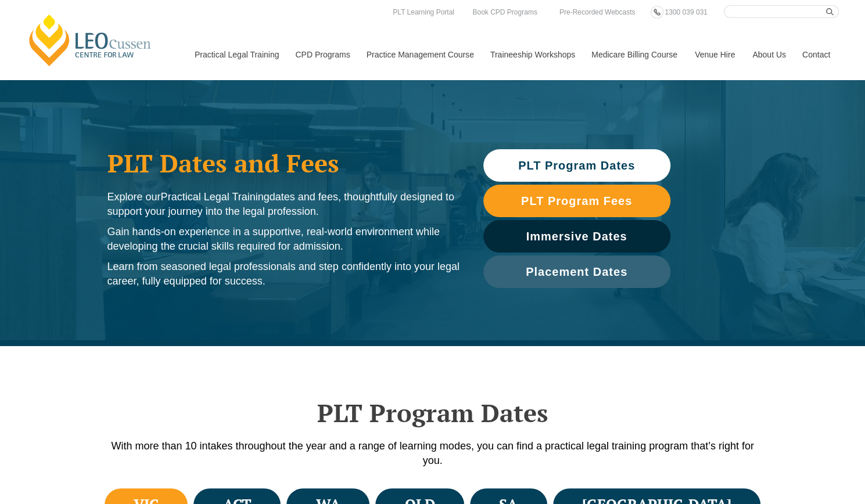  What do you see at coordinates (714, 55) in the screenshot?
I see `a: Venue Hire` at bounding box center [714, 55].